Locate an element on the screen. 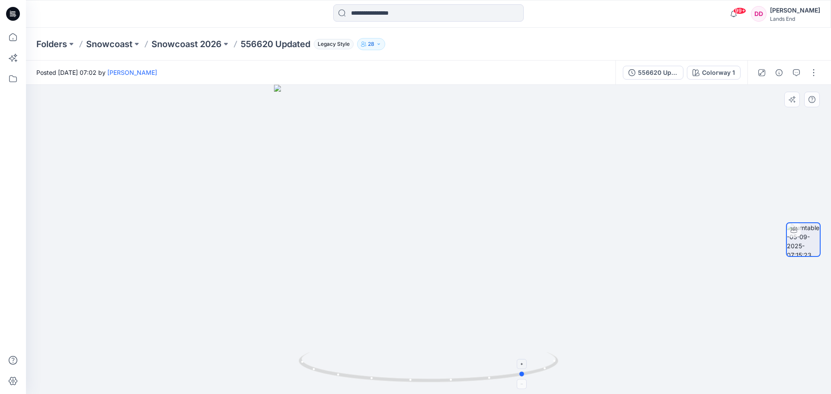 This screenshot has height=394, width=831. div: Colorway 1 is located at coordinates (718, 73).